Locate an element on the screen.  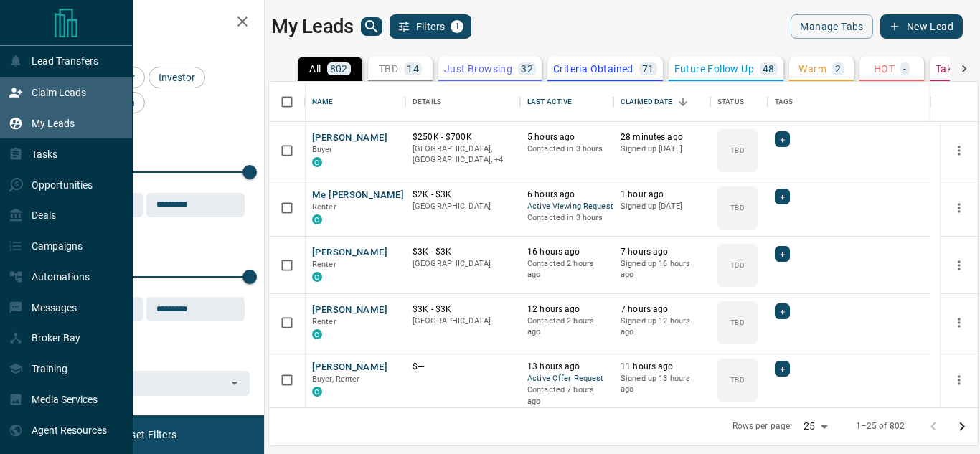
p: 32 is located at coordinates (527, 69).